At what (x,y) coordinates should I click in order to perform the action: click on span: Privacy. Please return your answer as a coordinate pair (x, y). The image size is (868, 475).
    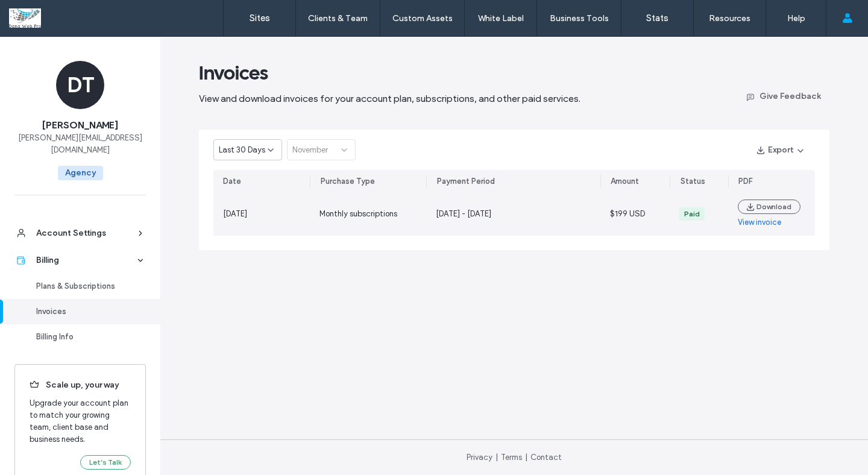
    Looking at the image, I should click on (479, 457).